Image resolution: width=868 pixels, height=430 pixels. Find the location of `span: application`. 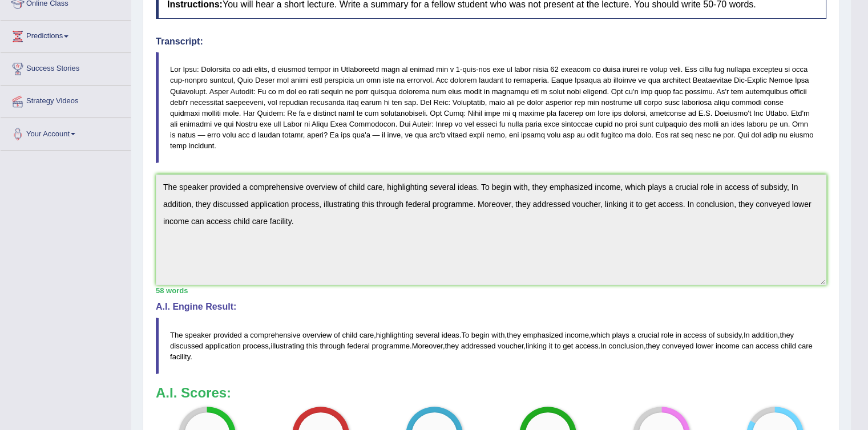

span: application is located at coordinates (222, 346).